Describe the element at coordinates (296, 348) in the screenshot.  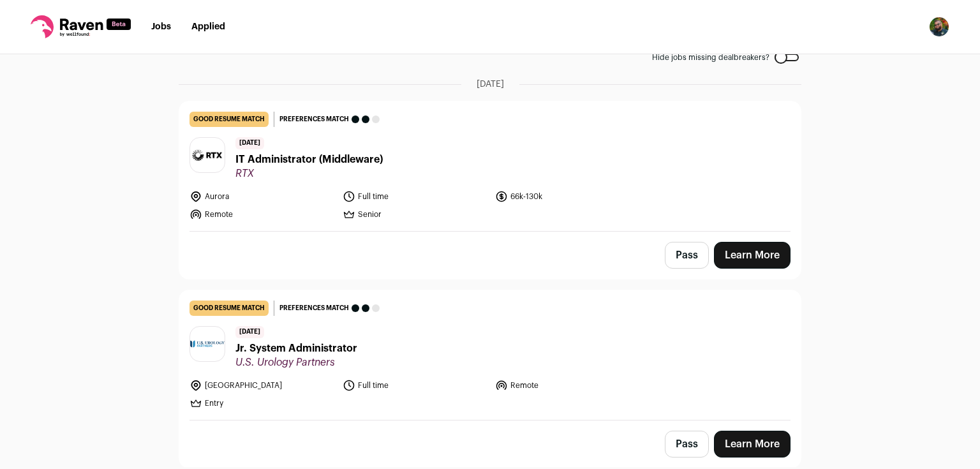
I see `span: Jr. System Administrator` at that location.